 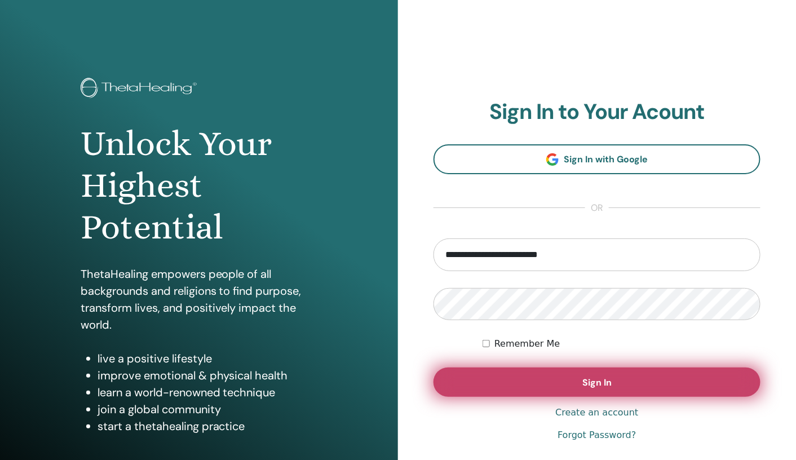 What do you see at coordinates (597, 159) in the screenshot?
I see `a: Sign In with Google` at bounding box center [597, 159].